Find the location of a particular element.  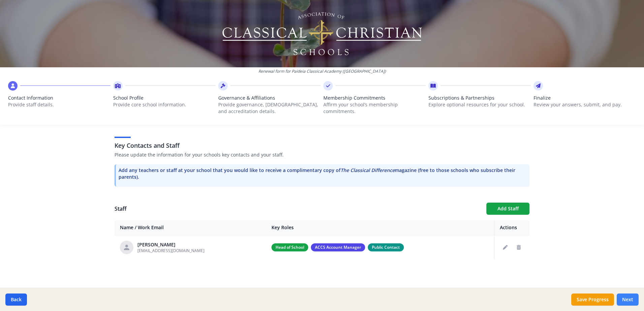

span: Subscriptions & Partnerships is located at coordinates (480, 98).